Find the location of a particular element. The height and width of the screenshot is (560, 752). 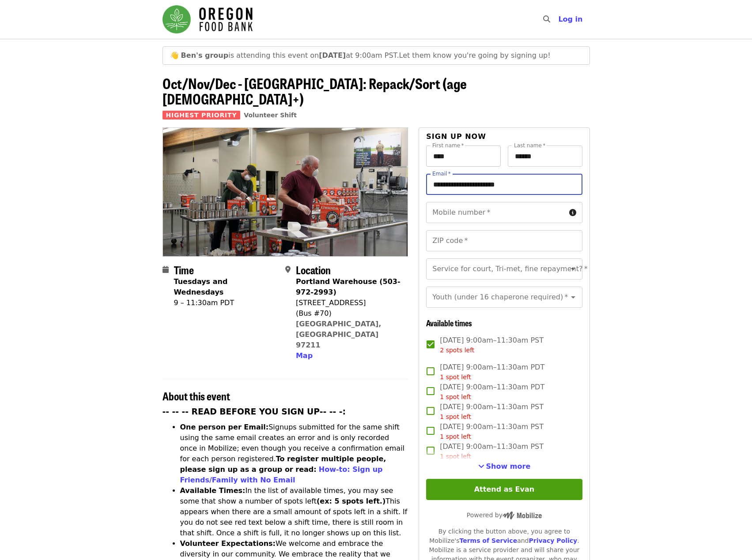

i: search icon is located at coordinates (547, 19).